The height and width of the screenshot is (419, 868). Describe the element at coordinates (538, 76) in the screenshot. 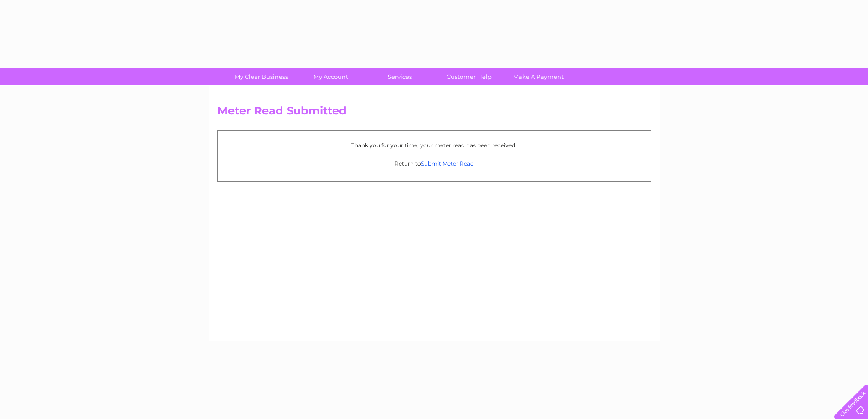

I see `a: Make A Payment` at that location.